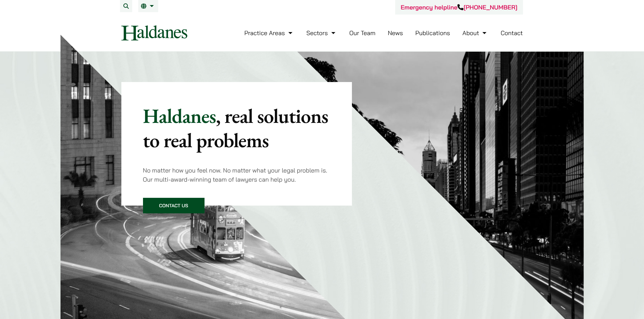 The width and height of the screenshot is (644, 319). I want to click on a: Our Team, so click(362, 33).